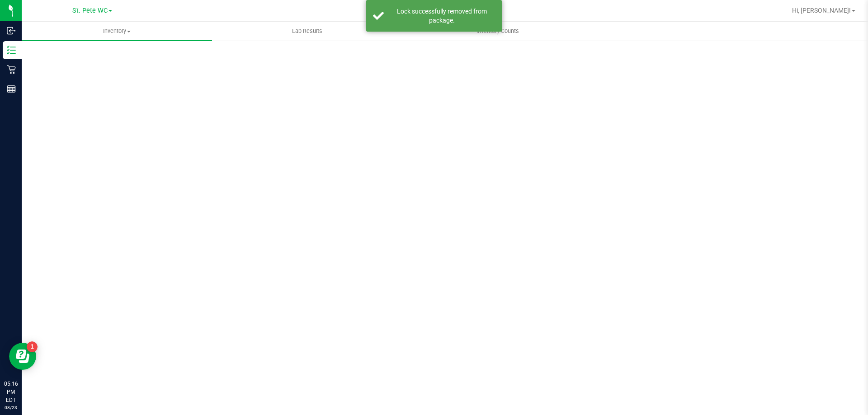  I want to click on inline-svg: Retail, so click(11, 70).